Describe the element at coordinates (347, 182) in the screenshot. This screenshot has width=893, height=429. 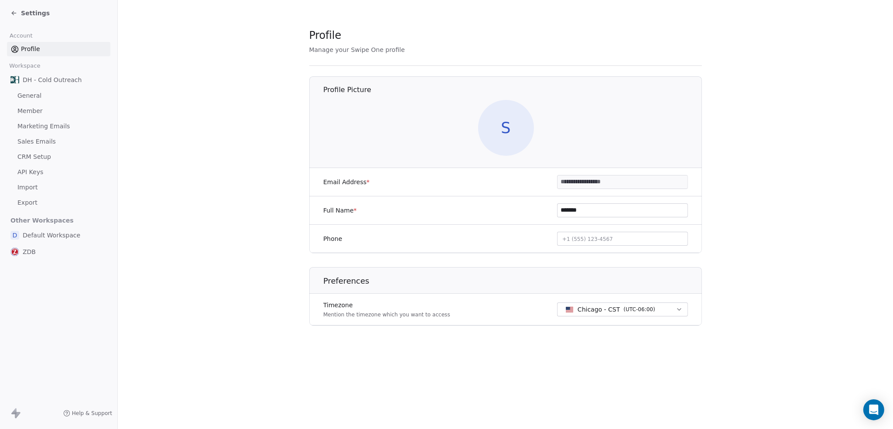
I see `label: Email Address` at that location.